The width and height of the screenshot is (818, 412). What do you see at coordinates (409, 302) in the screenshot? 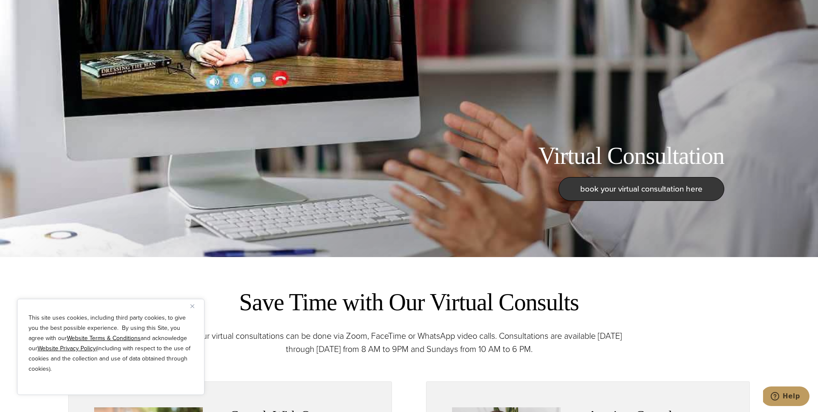
I see `h2: Save Time with Our Virtual Consults` at bounding box center [409, 302].